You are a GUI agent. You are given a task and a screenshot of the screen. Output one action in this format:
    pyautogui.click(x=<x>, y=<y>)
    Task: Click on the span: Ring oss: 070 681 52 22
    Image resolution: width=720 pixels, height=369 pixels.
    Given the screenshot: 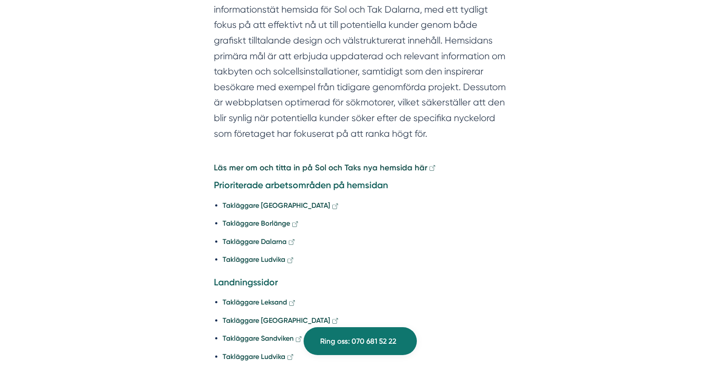 What is the action you would take?
    pyautogui.click(x=358, y=341)
    